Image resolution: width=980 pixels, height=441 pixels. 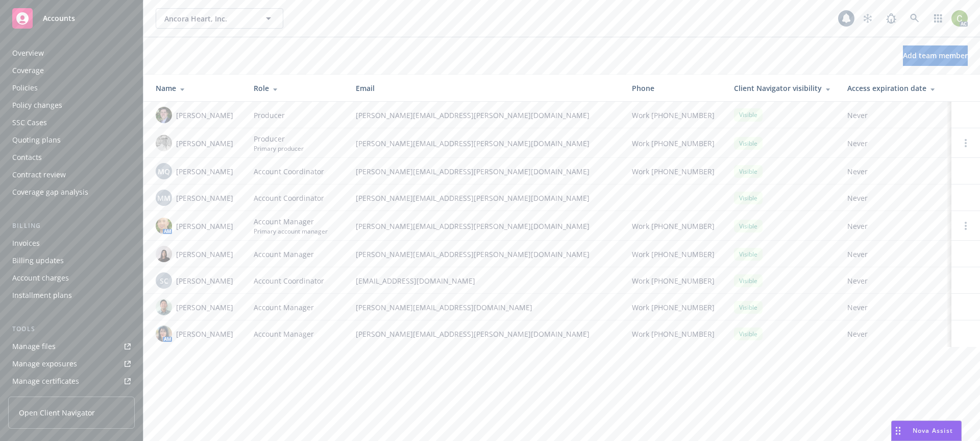 I want to click on div: Manage certificates, so click(x=45, y=381).